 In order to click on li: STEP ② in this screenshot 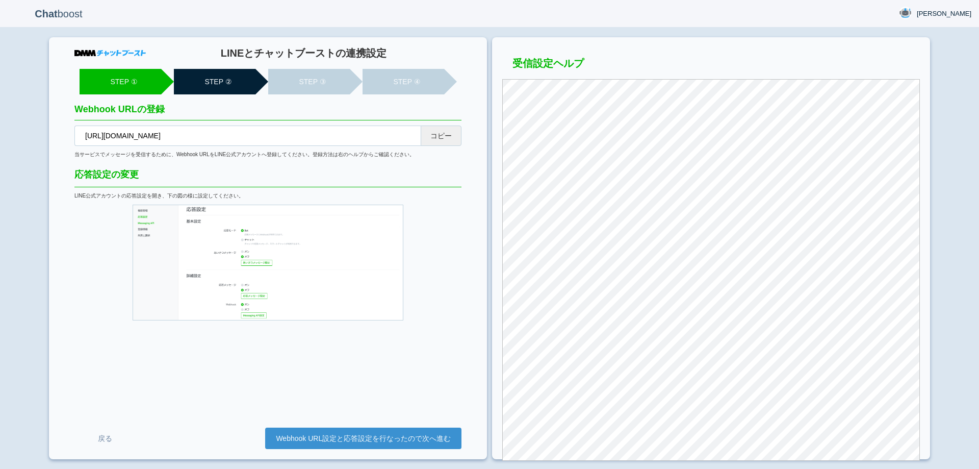, I will do `click(215, 82)`.